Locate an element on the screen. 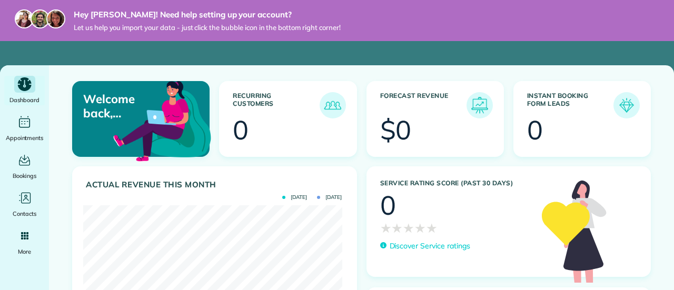  img: dashboard_welcome-42a62b7d889689a78055ac9021e634bf52bae3f8056760290aed330b23ab8690.png is located at coordinates (162, 120).